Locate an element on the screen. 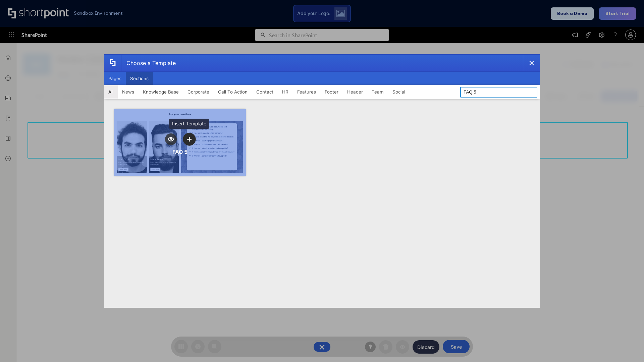  button: Corporate is located at coordinates (198, 92).